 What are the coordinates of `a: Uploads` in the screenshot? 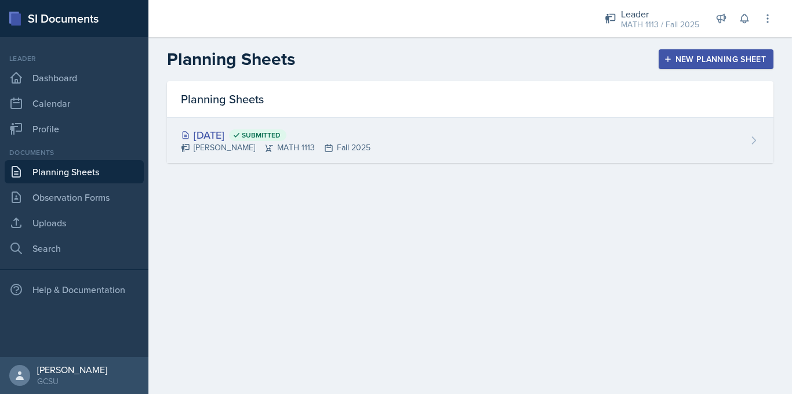 It's located at (74, 223).